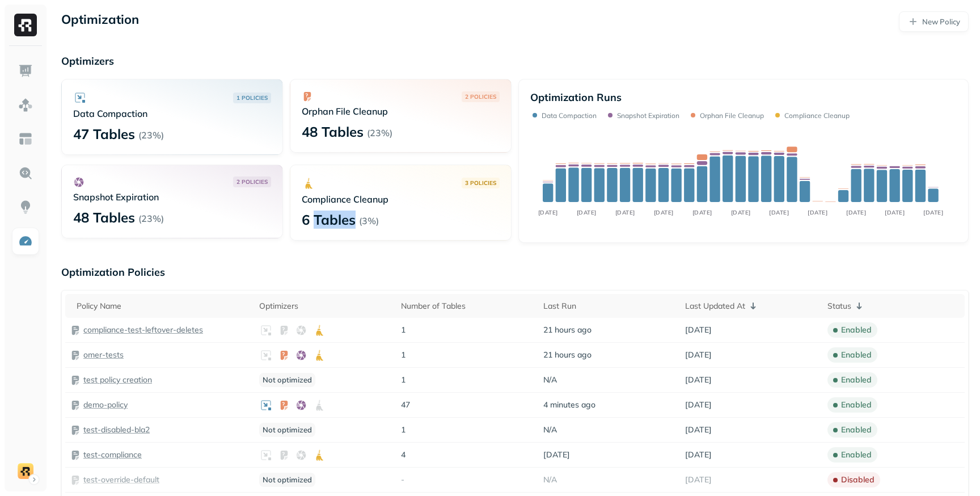 Image resolution: width=980 pixels, height=496 pixels. I want to click on div: Status, so click(893, 306).